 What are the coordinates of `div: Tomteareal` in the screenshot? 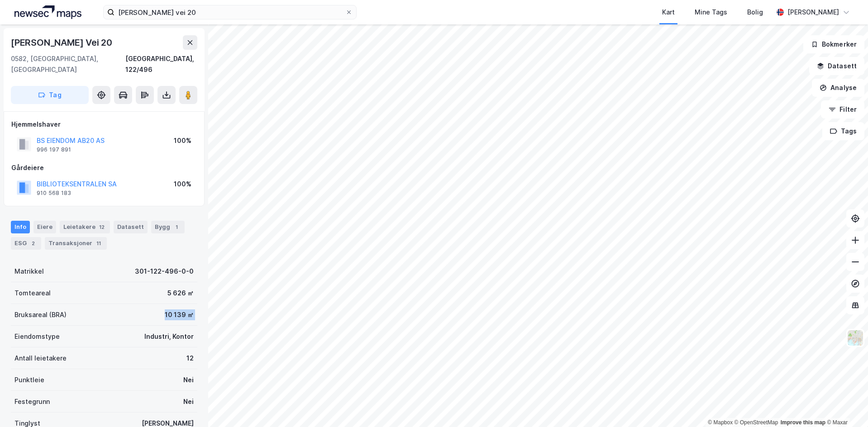 It's located at (32, 294).